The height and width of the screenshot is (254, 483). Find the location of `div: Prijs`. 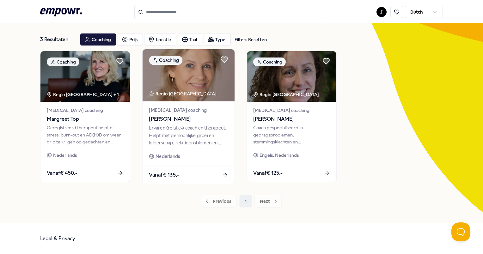

div: Prijs is located at coordinates (130, 40).